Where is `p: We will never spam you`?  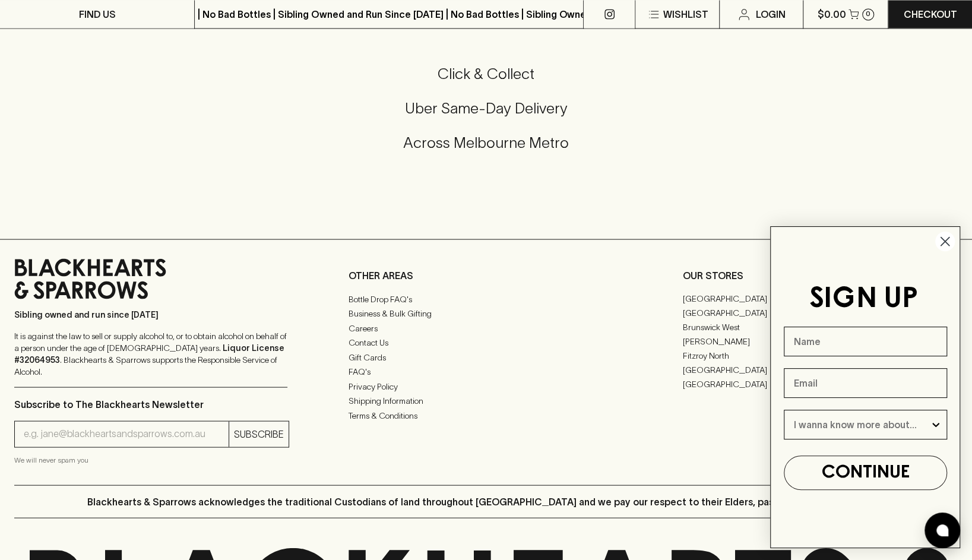 p: We will never spam you is located at coordinates (151, 459).